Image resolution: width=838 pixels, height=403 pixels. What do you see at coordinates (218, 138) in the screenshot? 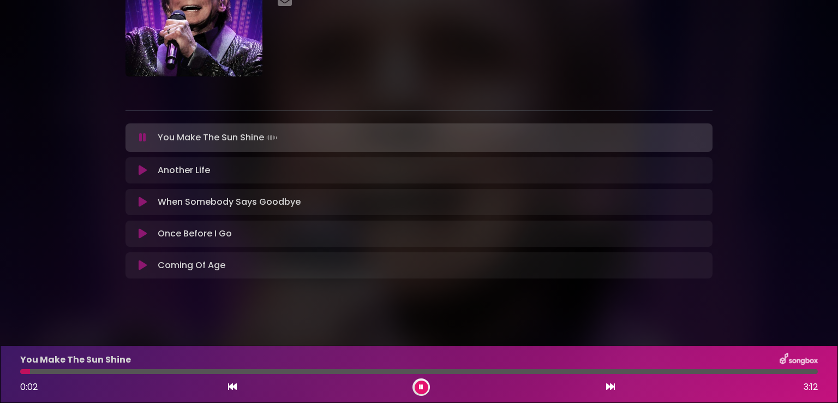
I see `p: You Make The Sun Shine` at bounding box center [218, 138].